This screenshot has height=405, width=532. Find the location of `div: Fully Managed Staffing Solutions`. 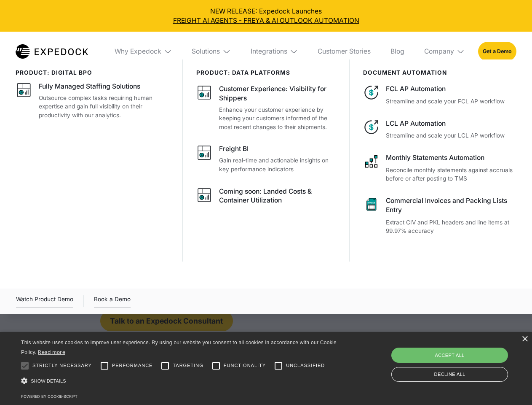

div: Fully Managed Staffing Solutions is located at coordinates (89, 87).